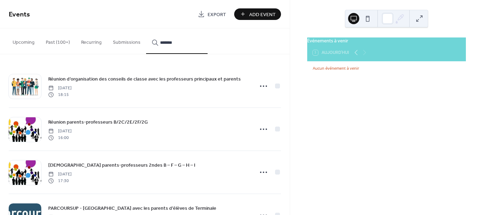 The height and width of the screenshot is (215, 483). I want to click on a: Export, so click(212, 14).